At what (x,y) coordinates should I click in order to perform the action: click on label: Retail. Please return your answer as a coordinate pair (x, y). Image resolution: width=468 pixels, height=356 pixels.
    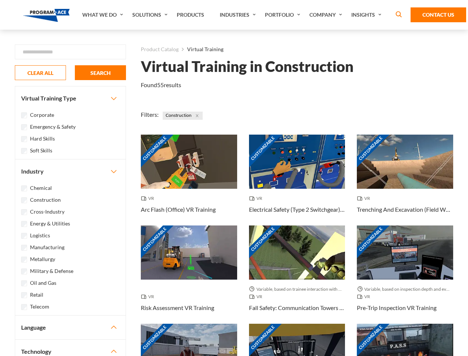
    Looking at the image, I should click on (37, 295).